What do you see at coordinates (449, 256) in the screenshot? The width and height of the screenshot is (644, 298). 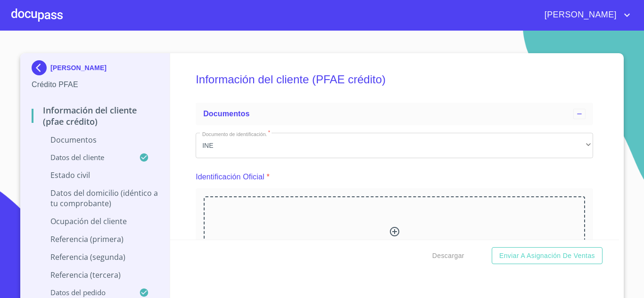 I see `span: Descargar` at bounding box center [449, 256].